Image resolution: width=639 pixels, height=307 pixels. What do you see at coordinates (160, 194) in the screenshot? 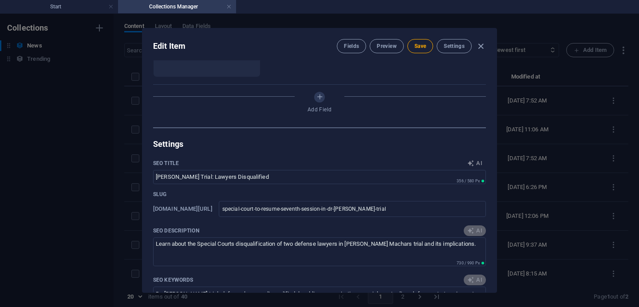
I see `p: Slug` at bounding box center [160, 194].